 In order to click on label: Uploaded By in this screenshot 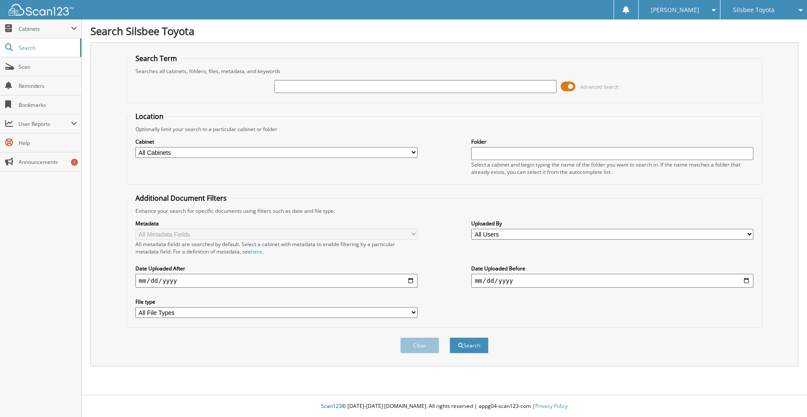, I will do `click(612, 223)`.